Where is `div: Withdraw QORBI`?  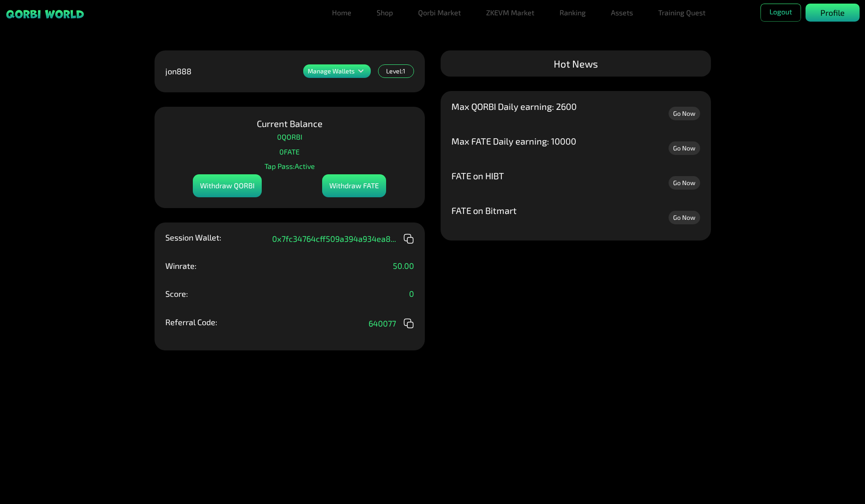
div: Withdraw QORBI is located at coordinates (227, 185).